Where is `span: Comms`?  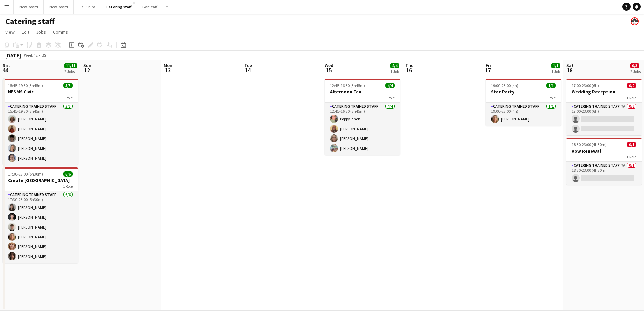
span: Comms is located at coordinates (60, 32).